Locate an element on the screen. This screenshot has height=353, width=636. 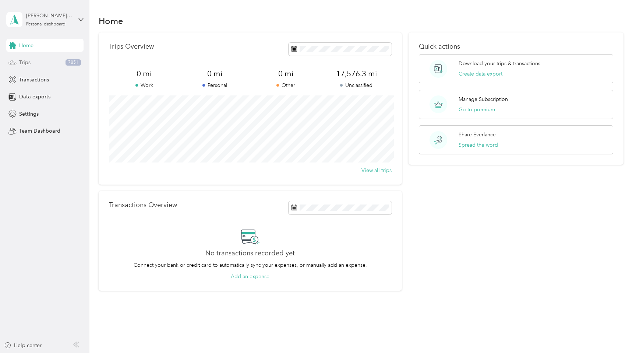
div: Personal dashboard is located at coordinates (46, 24).